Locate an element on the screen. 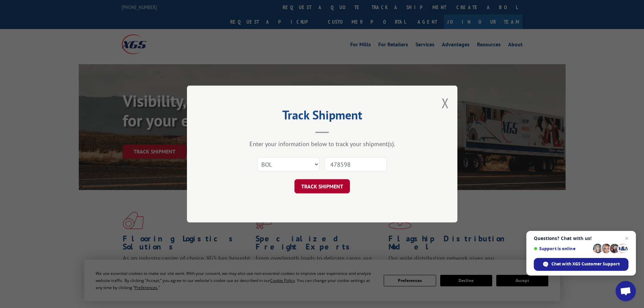  input: Number(s) is located at coordinates (355, 164).